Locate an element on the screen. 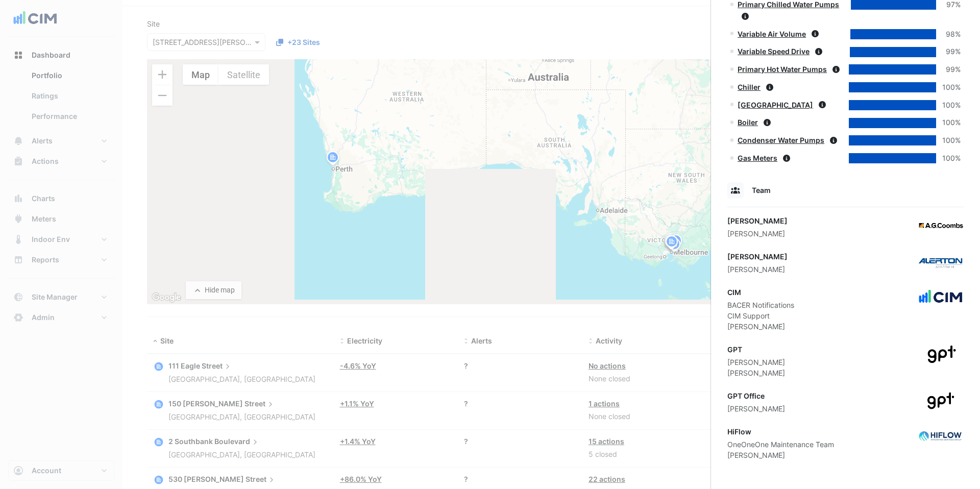 This screenshot has width=980, height=489. div: 98% is located at coordinates (948, 34).